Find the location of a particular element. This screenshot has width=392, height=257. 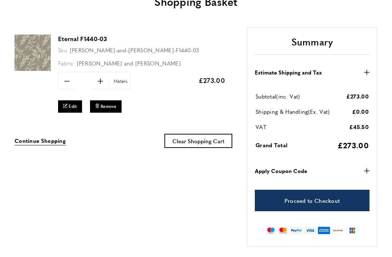

h2: Summary is located at coordinates (312, 45).